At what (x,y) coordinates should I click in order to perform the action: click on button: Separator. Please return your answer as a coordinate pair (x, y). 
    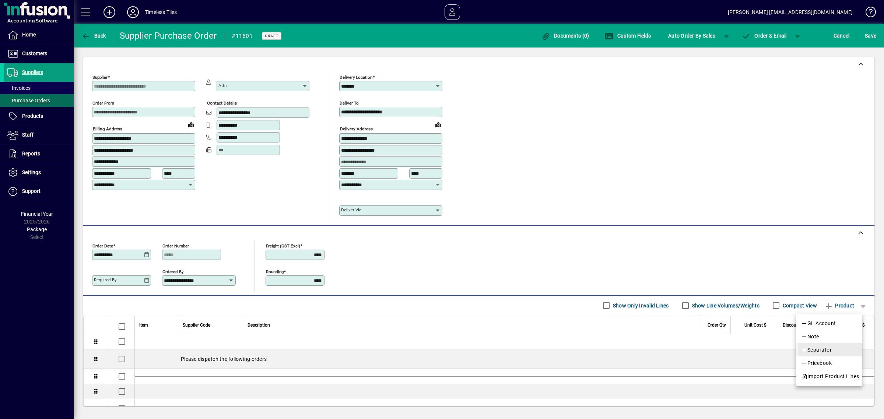
    Looking at the image, I should click on (829, 350).